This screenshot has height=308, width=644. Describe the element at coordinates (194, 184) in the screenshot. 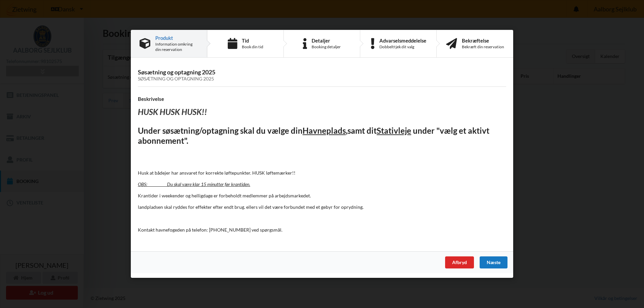

I see `u: OBS: Du skal være klar 15 minutter før krantiden.` at that location.